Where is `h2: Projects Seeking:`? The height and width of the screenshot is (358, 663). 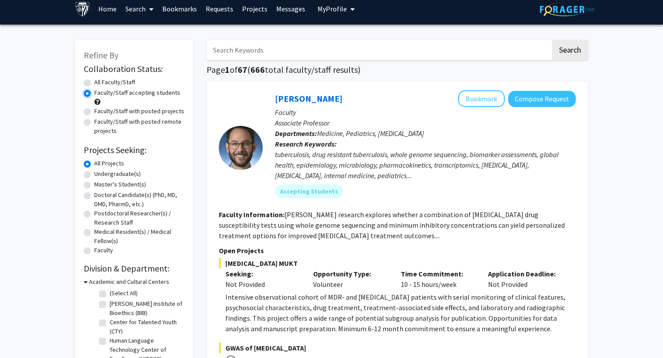 h2: Projects Seeking: is located at coordinates (134, 150).